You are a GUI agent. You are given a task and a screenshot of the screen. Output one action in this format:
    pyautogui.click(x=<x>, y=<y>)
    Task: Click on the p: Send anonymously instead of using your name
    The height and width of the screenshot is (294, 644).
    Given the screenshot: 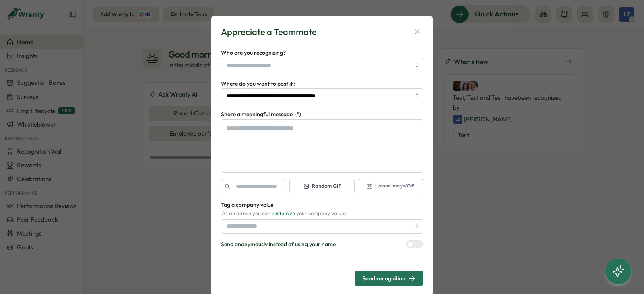 What is the action you would take?
    pyautogui.click(x=278, y=244)
    